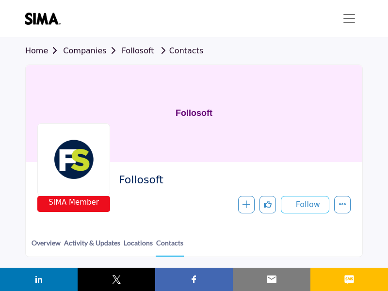 This screenshot has height=291, width=388. Describe the element at coordinates (92, 50) in the screenshot. I see `a: Companies` at that location.